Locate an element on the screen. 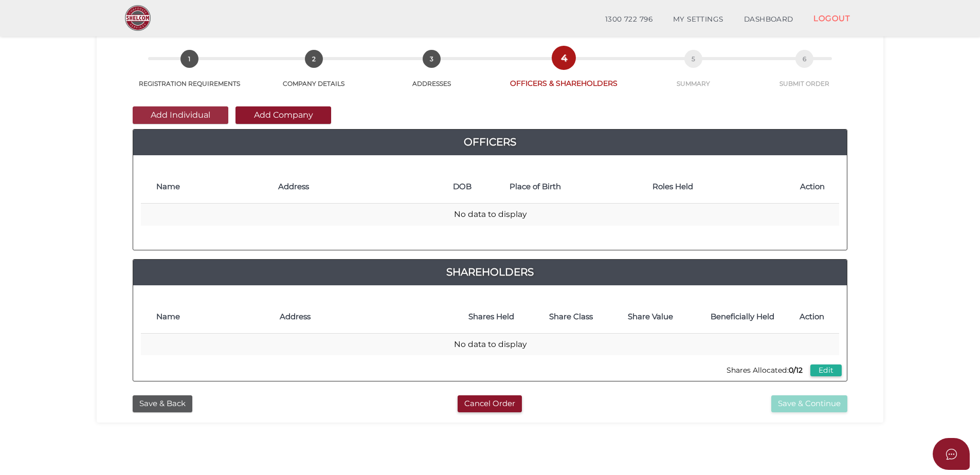 This screenshot has height=475, width=980. h4: Roles Held is located at coordinates (720, 186).